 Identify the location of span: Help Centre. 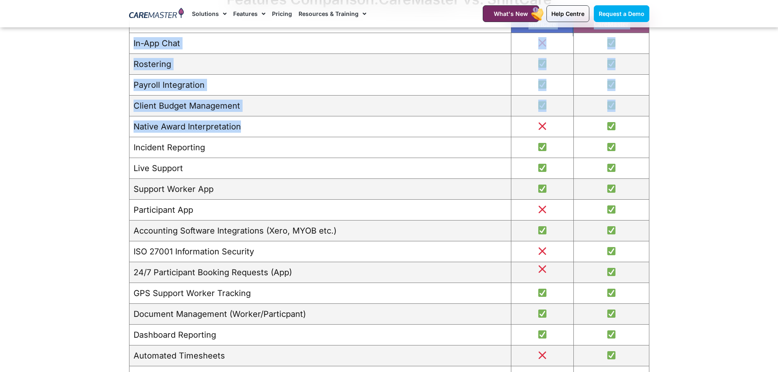
(568, 13).